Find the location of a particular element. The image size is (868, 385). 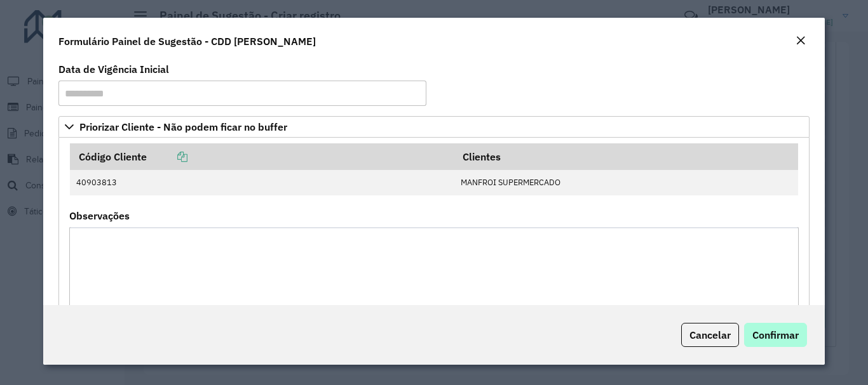

button: Confirmar is located at coordinates (775, 335).